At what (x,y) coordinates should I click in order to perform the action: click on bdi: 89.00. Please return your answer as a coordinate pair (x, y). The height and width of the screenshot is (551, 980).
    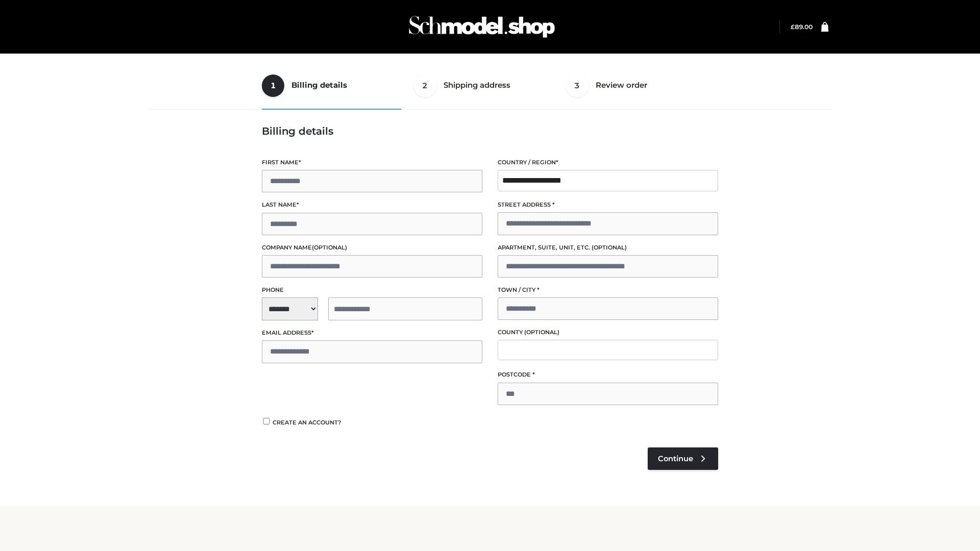
    Looking at the image, I should click on (802, 26).